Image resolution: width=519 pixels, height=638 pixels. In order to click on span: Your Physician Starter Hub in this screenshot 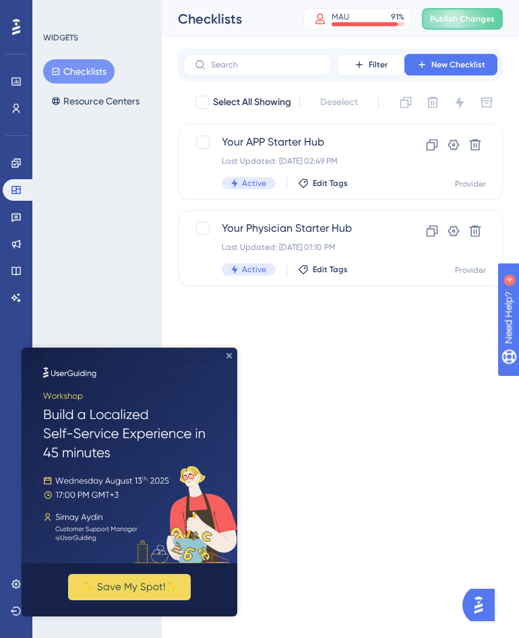, I will do `click(286, 228)`.